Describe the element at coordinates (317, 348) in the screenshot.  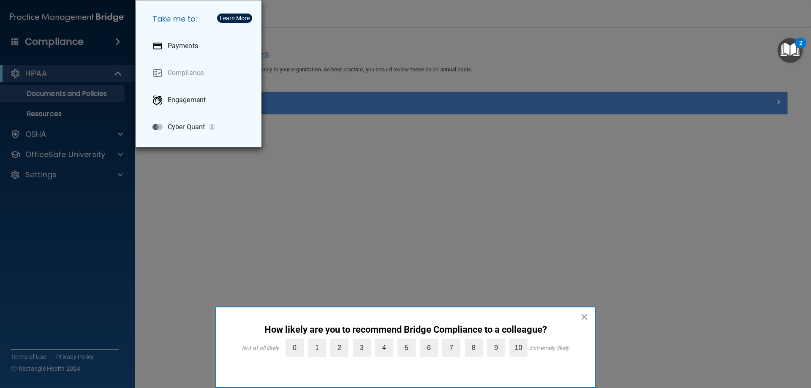
I see `label: 1` at that location.